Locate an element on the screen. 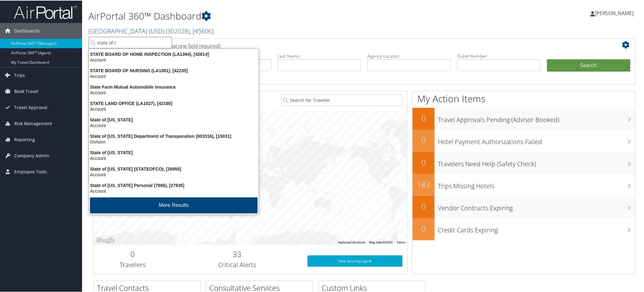 This screenshot has height=292, width=644. span: Company Admin is located at coordinates (32, 155).